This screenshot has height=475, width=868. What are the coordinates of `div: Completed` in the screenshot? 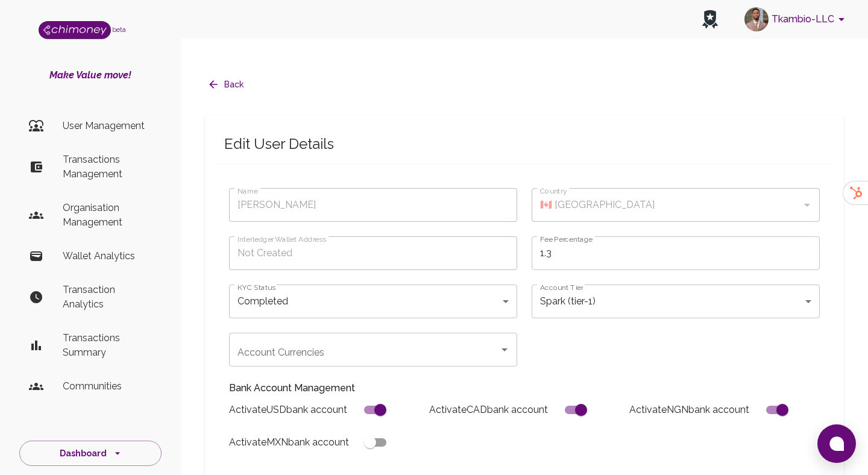 It's located at (373, 302).